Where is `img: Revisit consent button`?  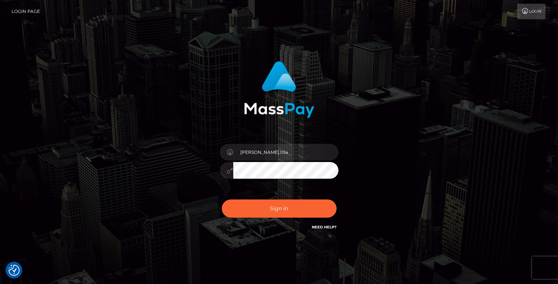 img: Revisit consent button is located at coordinates (14, 270).